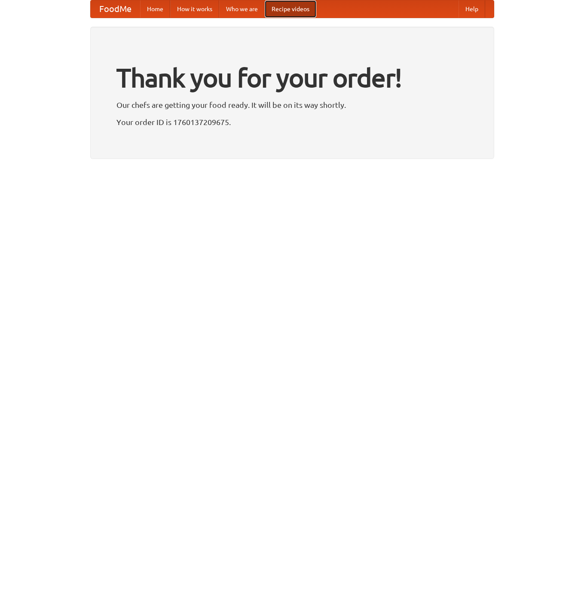 This screenshot has width=584, height=608. What do you see at coordinates (292, 122) in the screenshot?
I see `p: Your order ID is 1760137209675.` at bounding box center [292, 122].